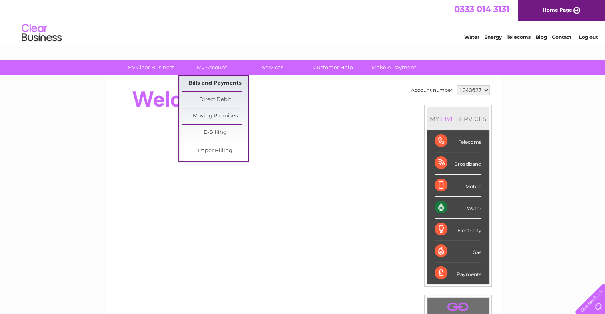 The image size is (605, 314). What do you see at coordinates (448, 119) in the screenshot?
I see `div: LIVE` at bounding box center [448, 119].